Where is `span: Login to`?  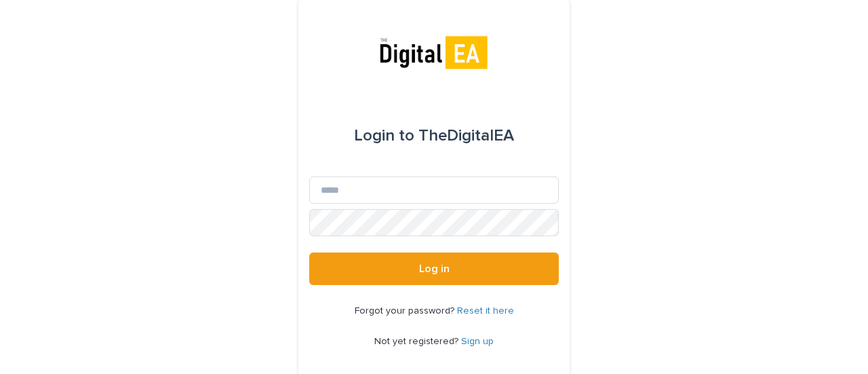
span: Login to is located at coordinates (384, 135).